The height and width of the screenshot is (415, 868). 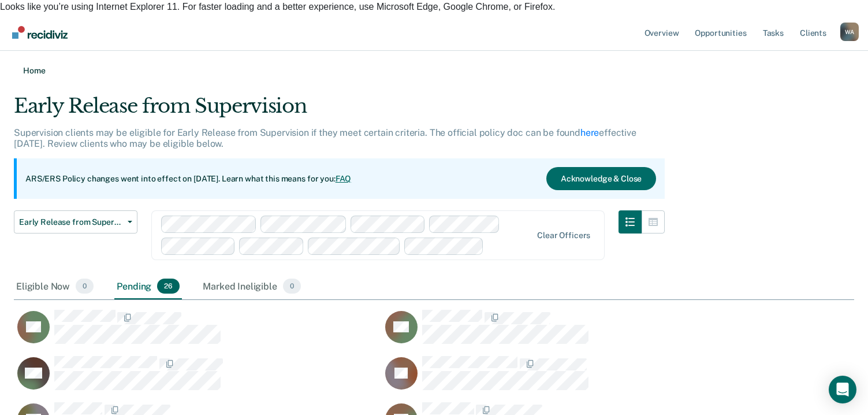 What do you see at coordinates (662, 32) in the screenshot?
I see `a: Overview` at bounding box center [662, 32].